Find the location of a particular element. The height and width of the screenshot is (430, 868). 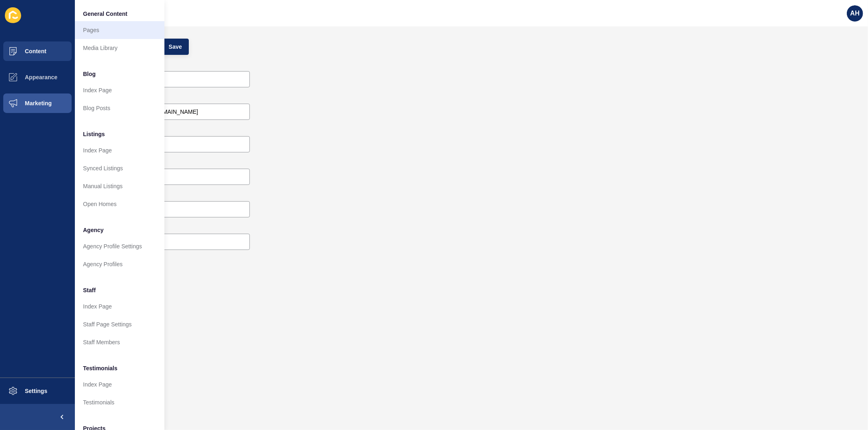

span: Agency is located at coordinates (94, 230).